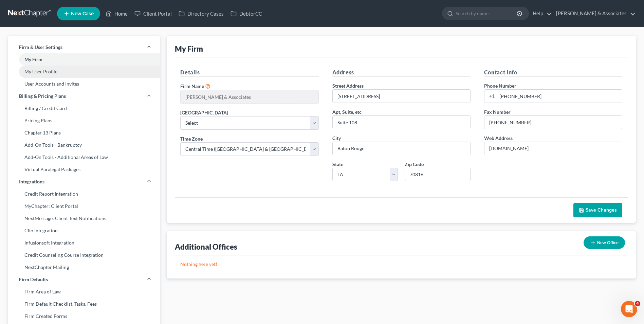 The height and width of the screenshot is (324, 644). I want to click on a: DebtorCC, so click(246, 14).